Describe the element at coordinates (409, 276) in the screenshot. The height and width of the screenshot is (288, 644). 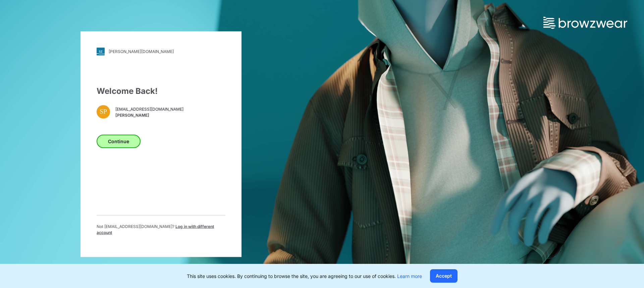
I see `a: Learn more` at that location.